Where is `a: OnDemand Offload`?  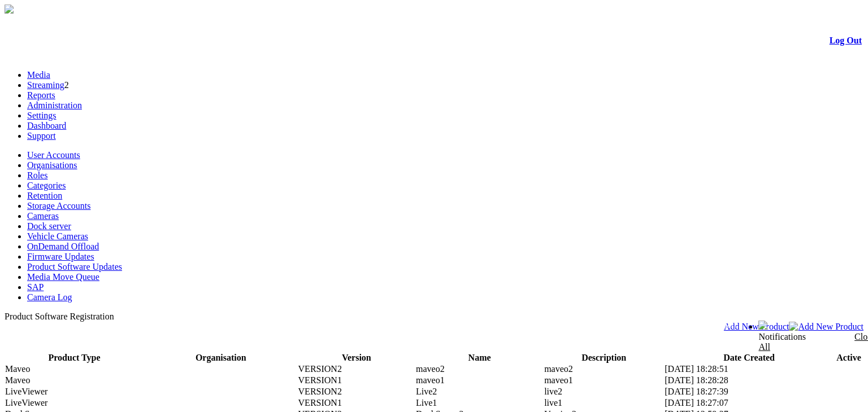 a: OnDemand Offload is located at coordinates (63, 246).